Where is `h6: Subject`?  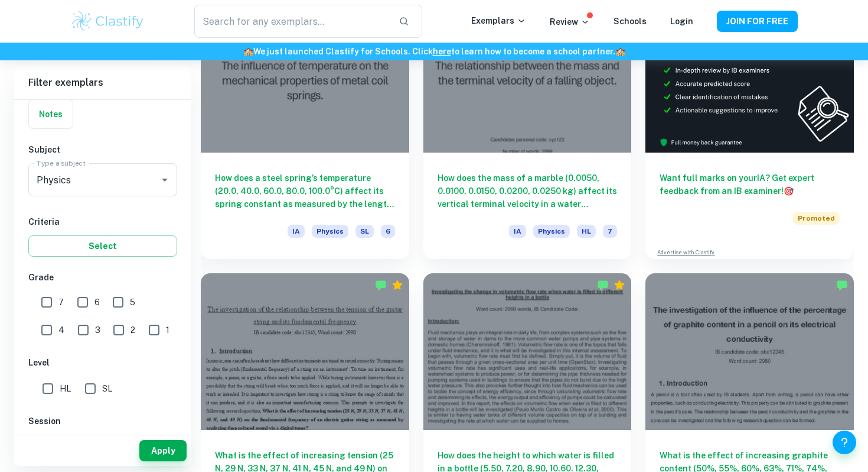
h6: Subject is located at coordinates (103, 150).